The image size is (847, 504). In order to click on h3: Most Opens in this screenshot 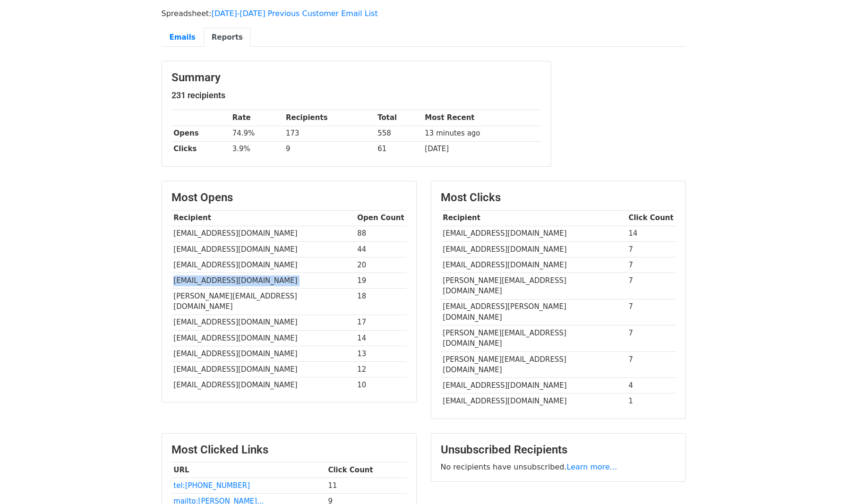, I will do `click(289, 198)`.